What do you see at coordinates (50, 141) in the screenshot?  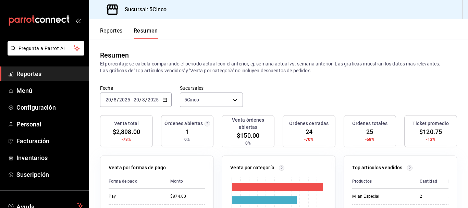 I see `span: Facturación` at bounding box center [50, 141].